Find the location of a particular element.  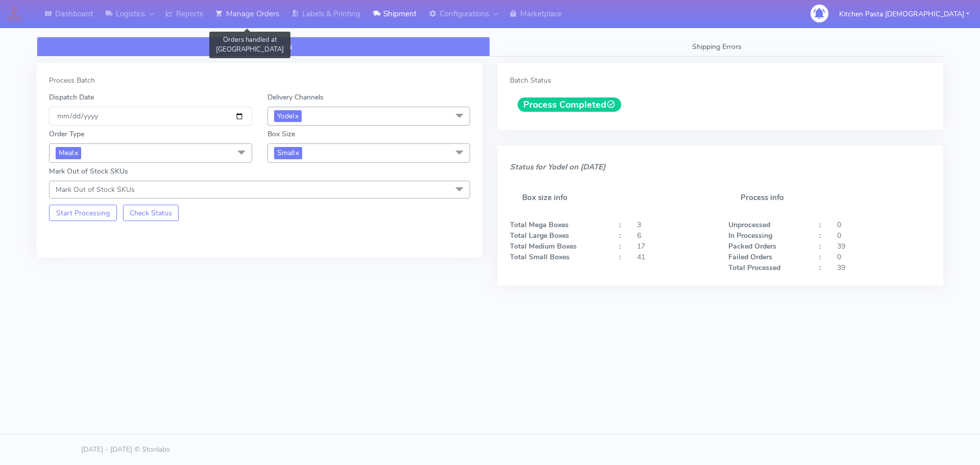

span: Meal is located at coordinates (68, 153).